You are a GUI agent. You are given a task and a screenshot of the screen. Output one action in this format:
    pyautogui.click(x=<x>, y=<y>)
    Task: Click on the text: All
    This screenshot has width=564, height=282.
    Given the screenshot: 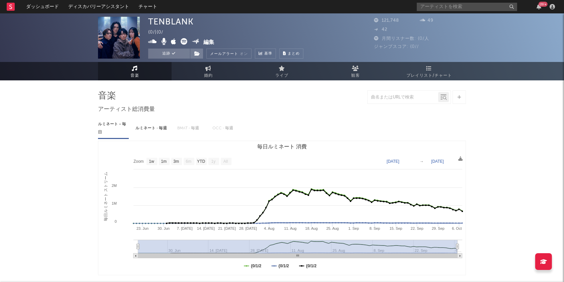 What is the action you would take?
    pyautogui.click(x=226, y=162)
    